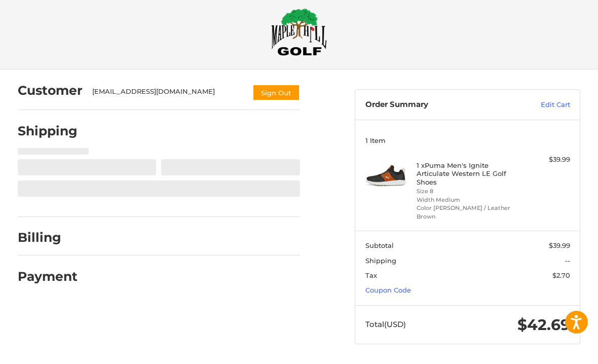 Image resolution: width=598 pixels, height=364 pixels. What do you see at coordinates (276, 92) in the screenshot?
I see `button: Sign Out` at bounding box center [276, 92].